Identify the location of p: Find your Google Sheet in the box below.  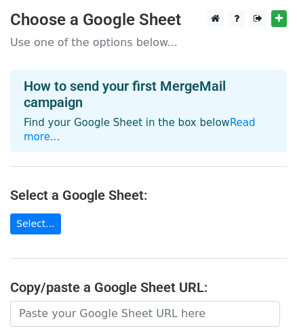
(148, 130).